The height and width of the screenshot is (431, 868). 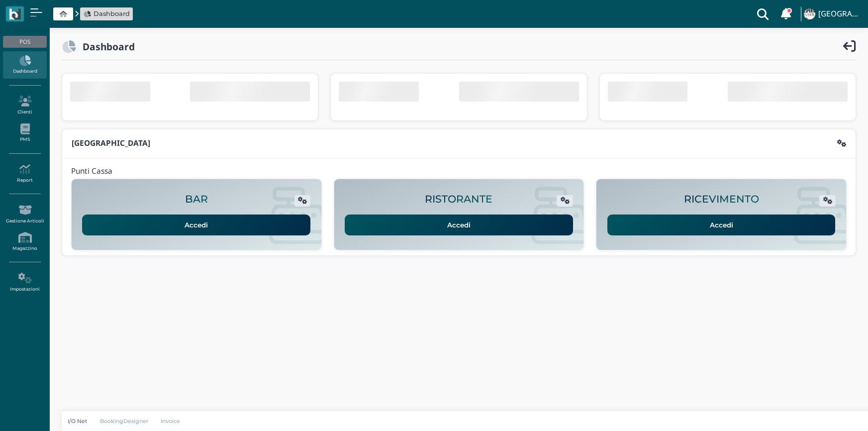 What do you see at coordinates (197, 199) in the screenshot?
I see `h2: BAR` at bounding box center [197, 199].